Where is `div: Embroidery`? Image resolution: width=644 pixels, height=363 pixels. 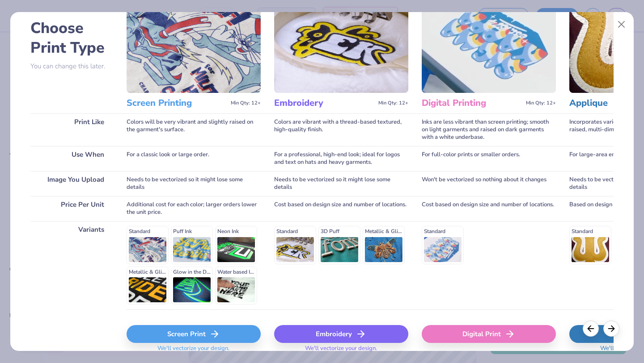 div: Embroidery is located at coordinates (341, 334).